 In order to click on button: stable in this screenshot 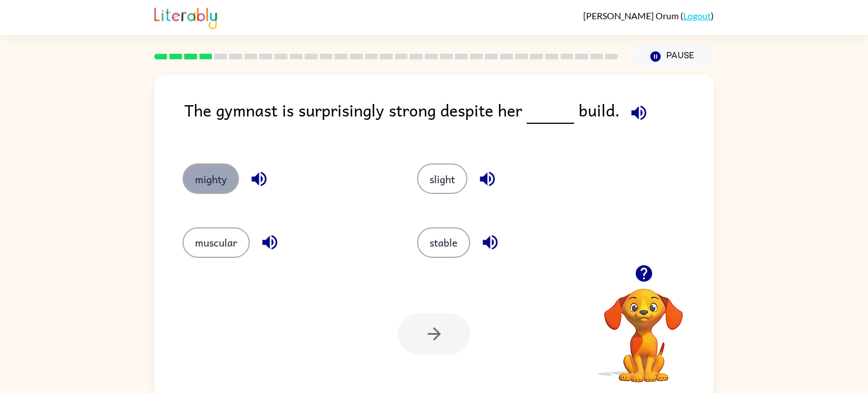, I will do `click(443, 242)`.